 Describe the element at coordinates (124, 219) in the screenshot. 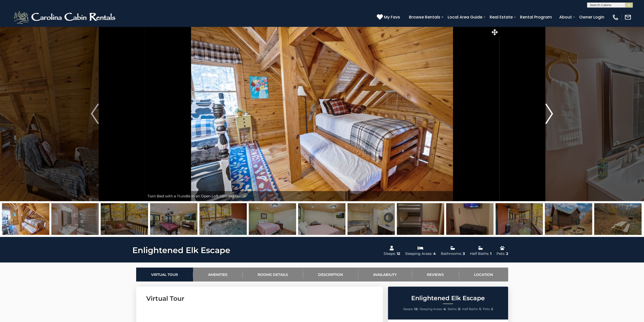

I see `img: 163279287` at that location.